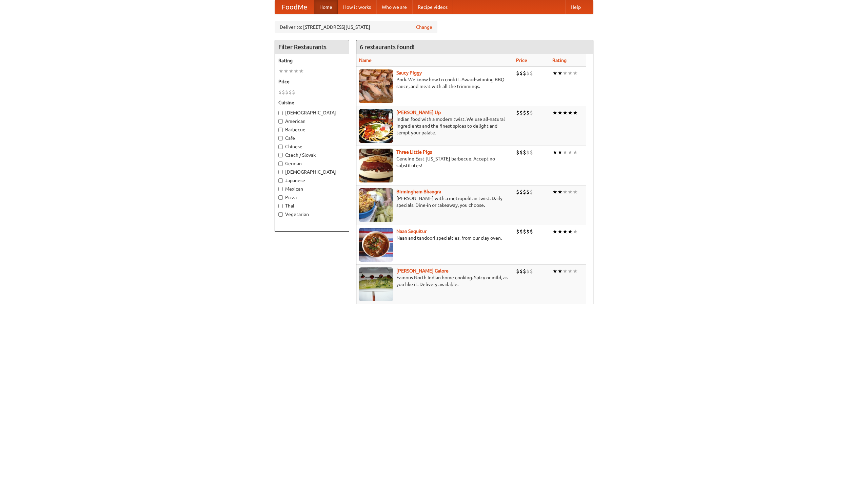 The image size is (868, 479). What do you see at coordinates (435, 281) in the screenshot?
I see `p: Famous North Indian home cooking. Spicy or mild, as you like it. Delivery available.` at bounding box center [435, 281].